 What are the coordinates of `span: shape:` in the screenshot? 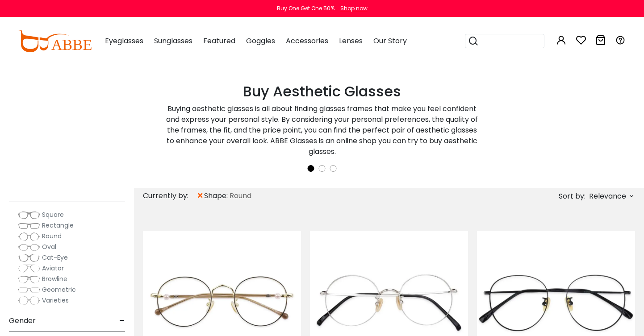 It's located at (216, 196).